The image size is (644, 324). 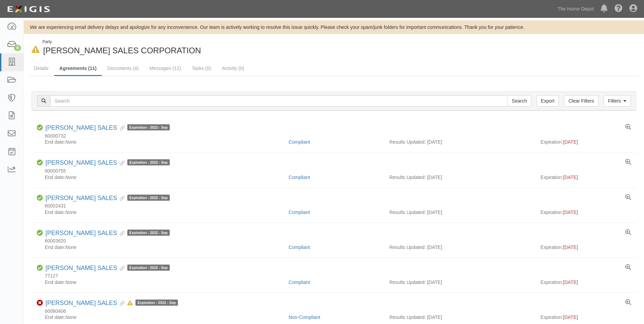 I want to click on a: Export, so click(x=548, y=101).